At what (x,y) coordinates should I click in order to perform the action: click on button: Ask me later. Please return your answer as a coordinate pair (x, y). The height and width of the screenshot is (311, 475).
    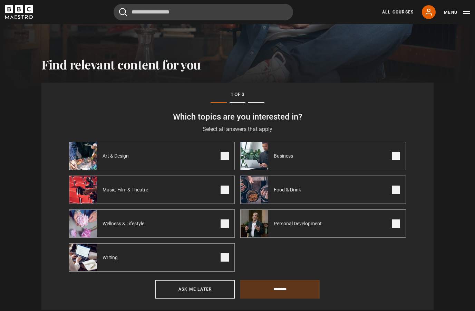
    Looking at the image, I should click on (195, 289).